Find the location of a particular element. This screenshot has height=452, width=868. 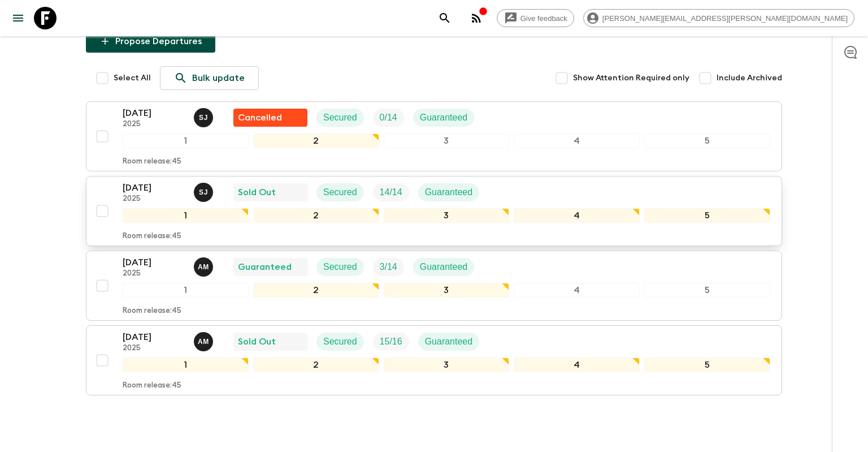

p: 3 / 14 is located at coordinates (388, 267).